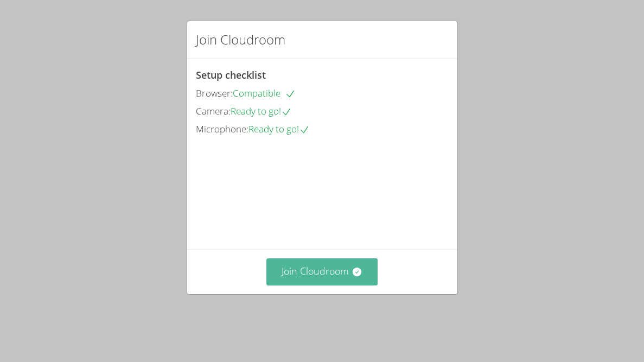 This screenshot has height=362, width=644. I want to click on span: Compatible, so click(264, 93).